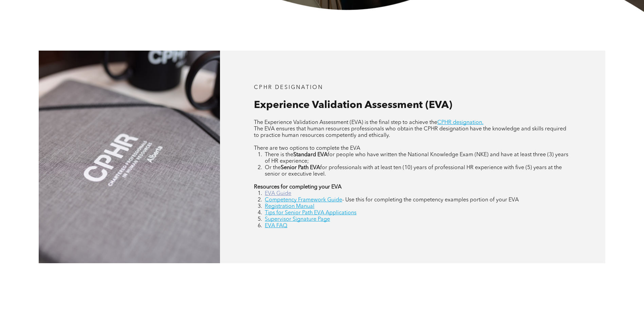  I want to click on a: Registration Manual, so click(290, 207).